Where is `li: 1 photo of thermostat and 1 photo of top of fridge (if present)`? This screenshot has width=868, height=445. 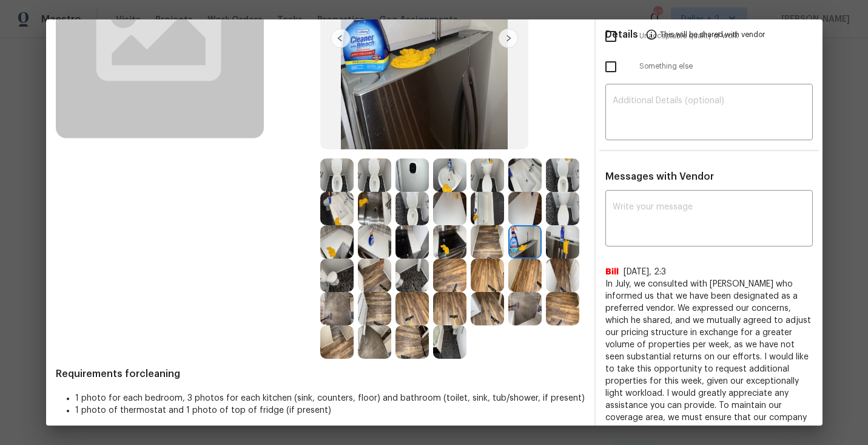
li: 1 photo of thermostat and 1 photo of top of fridge (if present) is located at coordinates (330, 410).